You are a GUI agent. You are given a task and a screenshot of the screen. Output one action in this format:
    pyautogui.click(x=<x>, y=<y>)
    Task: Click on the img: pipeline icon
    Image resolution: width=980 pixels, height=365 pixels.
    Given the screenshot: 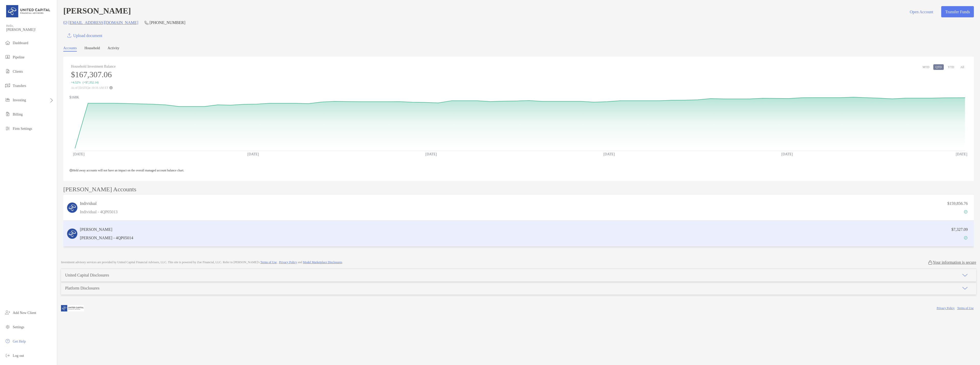 What is the action you would take?
    pyautogui.click(x=8, y=57)
    